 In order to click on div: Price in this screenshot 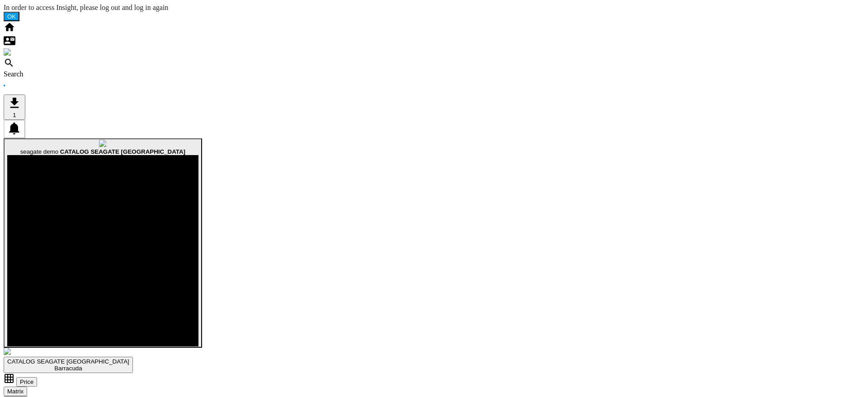, I will do `click(434, 380)`.